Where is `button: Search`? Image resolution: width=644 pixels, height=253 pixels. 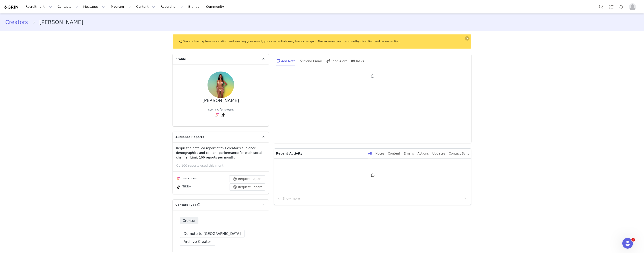
button: Search is located at coordinates (601, 7).